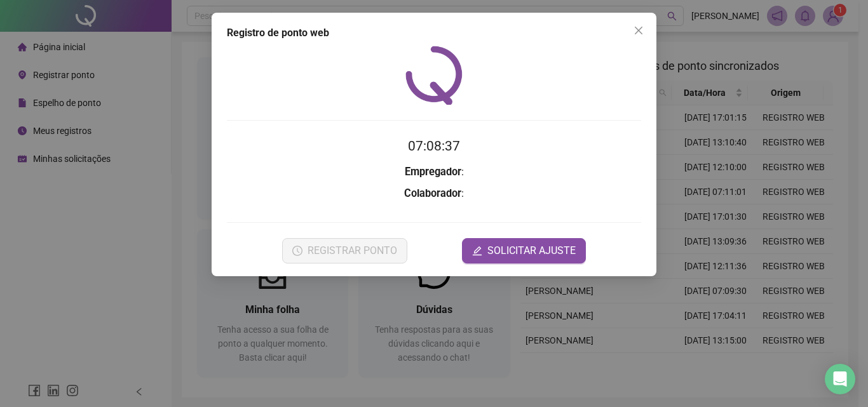  I want to click on button: editSOLICITAR AJUSTE, so click(524, 251).